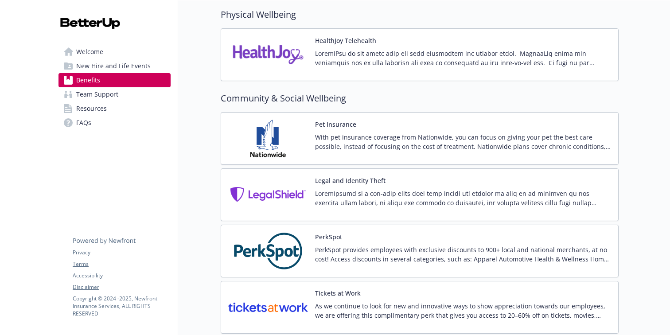  I want to click on a: Resources, so click(114, 109).